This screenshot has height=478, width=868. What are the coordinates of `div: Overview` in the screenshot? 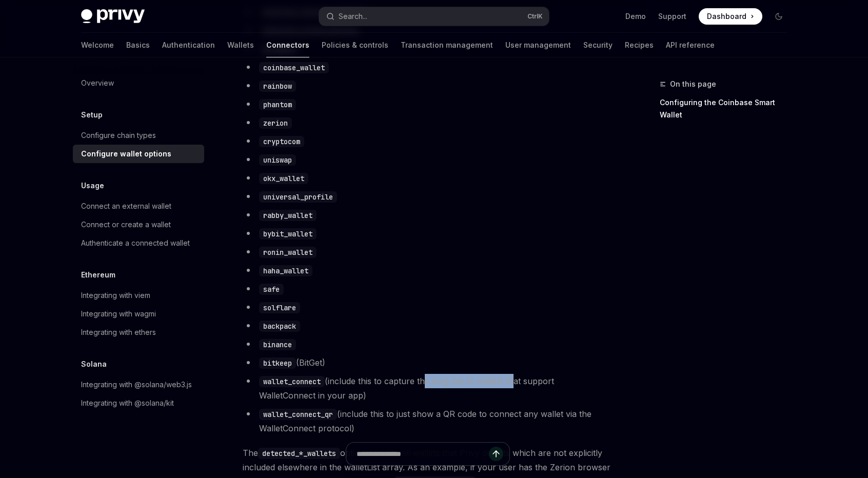 It's located at (98, 83).